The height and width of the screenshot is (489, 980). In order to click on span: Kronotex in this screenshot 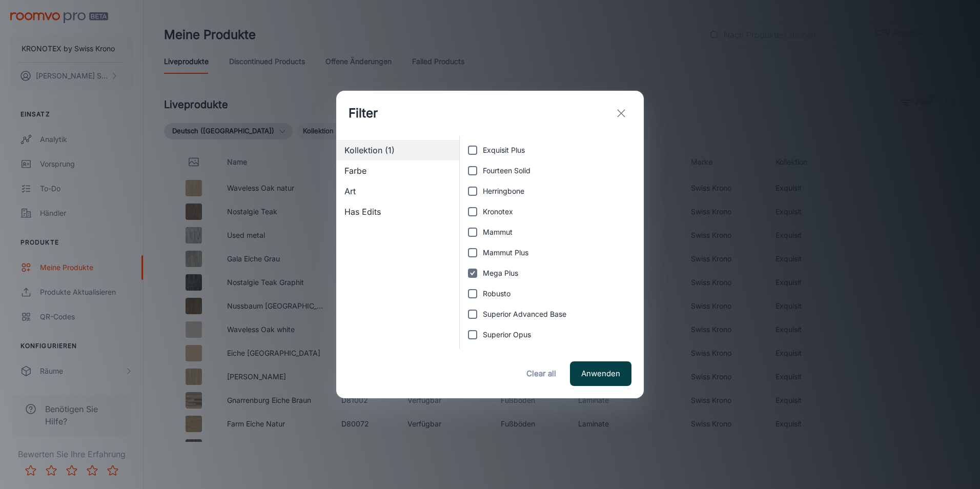, I will do `click(498, 212)`.